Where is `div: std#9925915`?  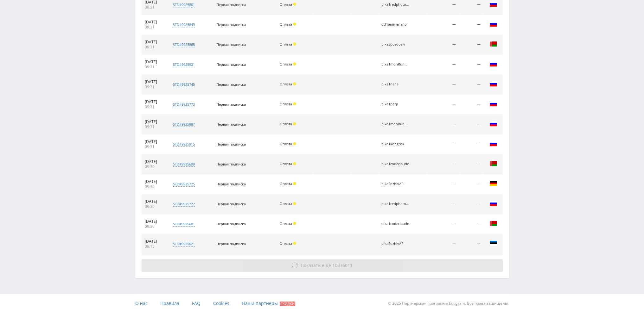
div: std#9925915 is located at coordinates (184, 144).